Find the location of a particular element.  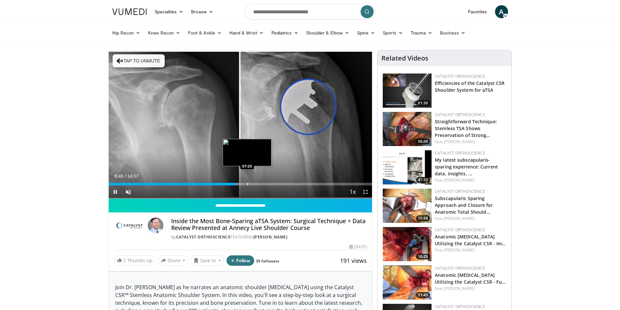

img: image.jpeg is located at coordinates (247, 153).